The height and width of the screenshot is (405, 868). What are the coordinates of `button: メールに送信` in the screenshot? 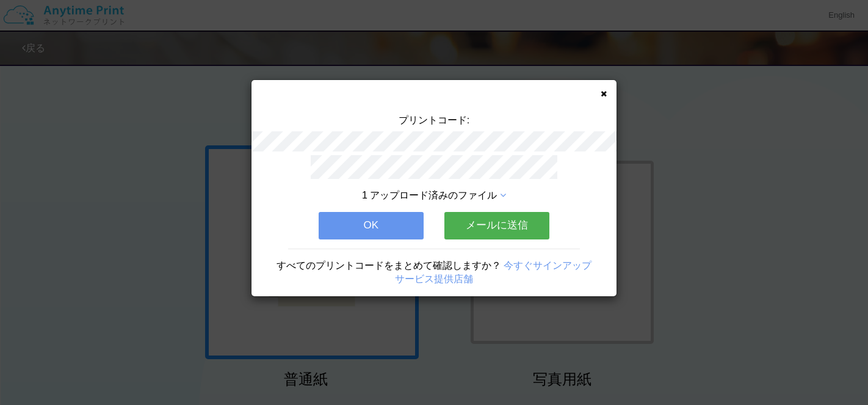 It's located at (497, 226).